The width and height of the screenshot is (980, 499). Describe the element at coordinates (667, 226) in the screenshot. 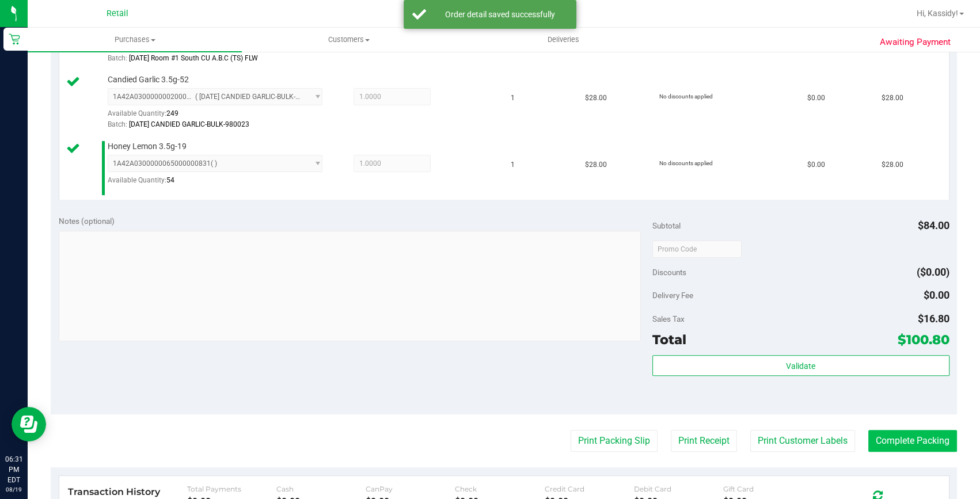

I see `span: Subtotal` at that location.